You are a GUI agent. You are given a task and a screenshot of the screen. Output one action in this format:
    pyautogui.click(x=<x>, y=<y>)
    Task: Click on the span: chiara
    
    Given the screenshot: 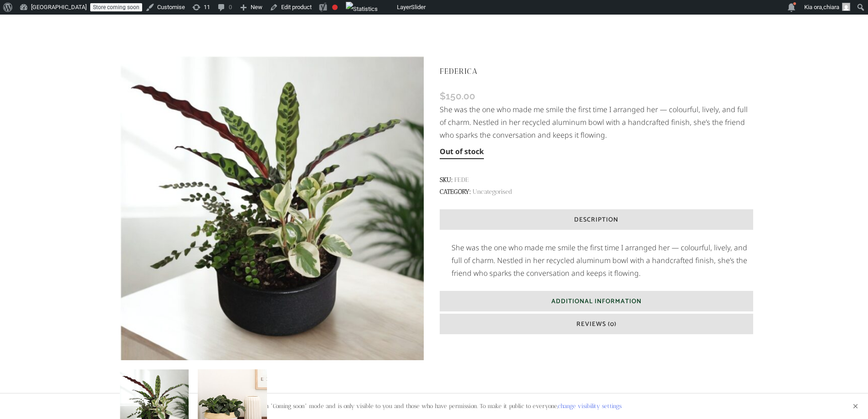 What is the action you would take?
    pyautogui.click(x=831, y=7)
    